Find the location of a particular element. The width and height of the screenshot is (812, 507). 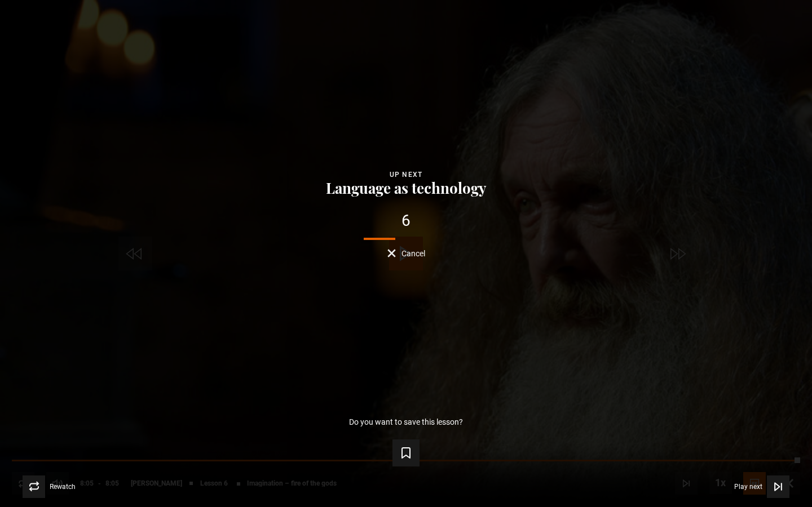

p: Do you want to save this lesson? is located at coordinates (406, 423).